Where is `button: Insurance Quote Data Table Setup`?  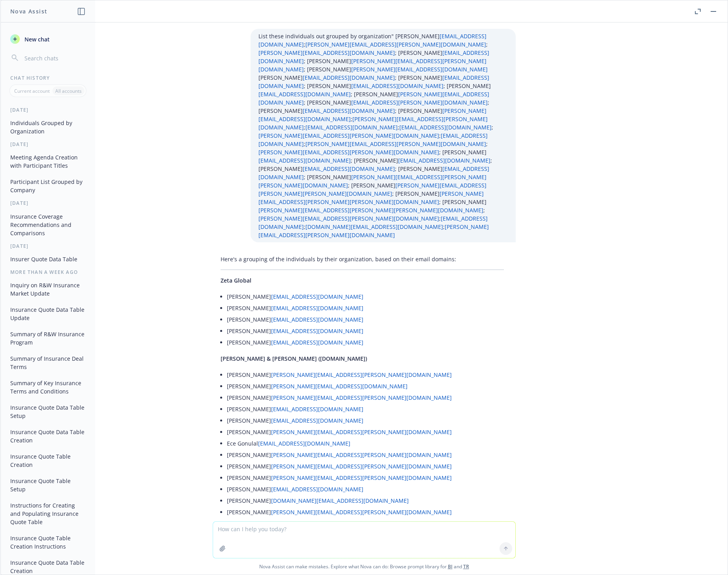 button: Insurance Quote Data Table Setup is located at coordinates (48, 412).